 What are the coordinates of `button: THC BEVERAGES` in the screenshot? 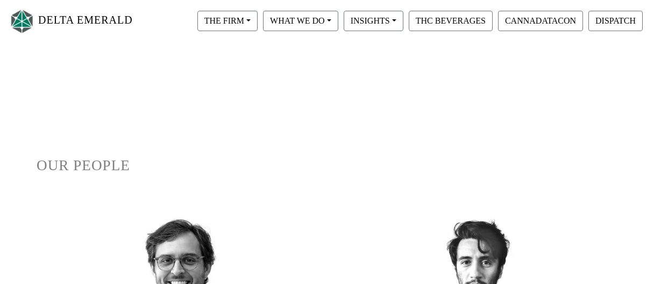 It's located at (450, 21).